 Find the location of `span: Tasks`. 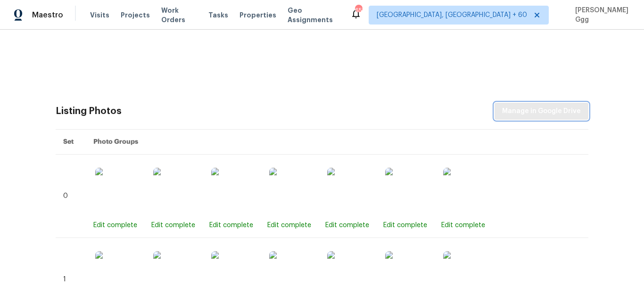

span: Tasks is located at coordinates (218, 15).